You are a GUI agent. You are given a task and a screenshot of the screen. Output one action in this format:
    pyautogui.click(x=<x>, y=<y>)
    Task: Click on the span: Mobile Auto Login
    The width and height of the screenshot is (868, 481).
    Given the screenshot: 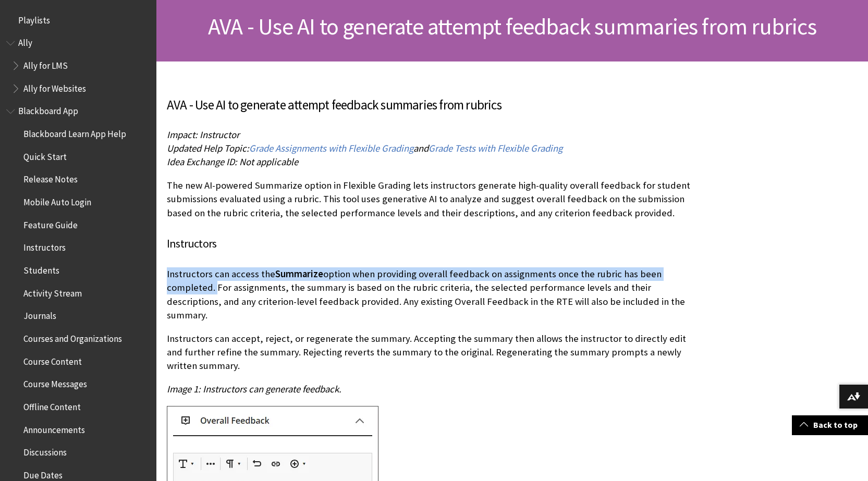 What is the action you would take?
    pyautogui.click(x=57, y=200)
    